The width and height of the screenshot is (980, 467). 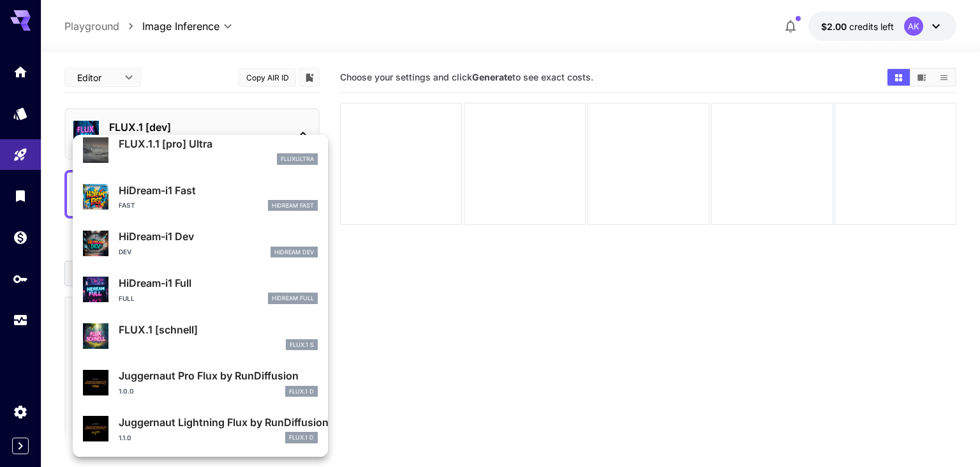 I want to click on p: HiDream-i1 Full, so click(x=218, y=283).